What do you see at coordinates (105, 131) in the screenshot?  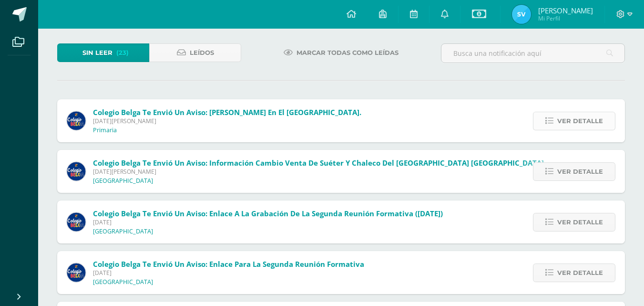 I see `p: Primaria` at bounding box center [105, 131].